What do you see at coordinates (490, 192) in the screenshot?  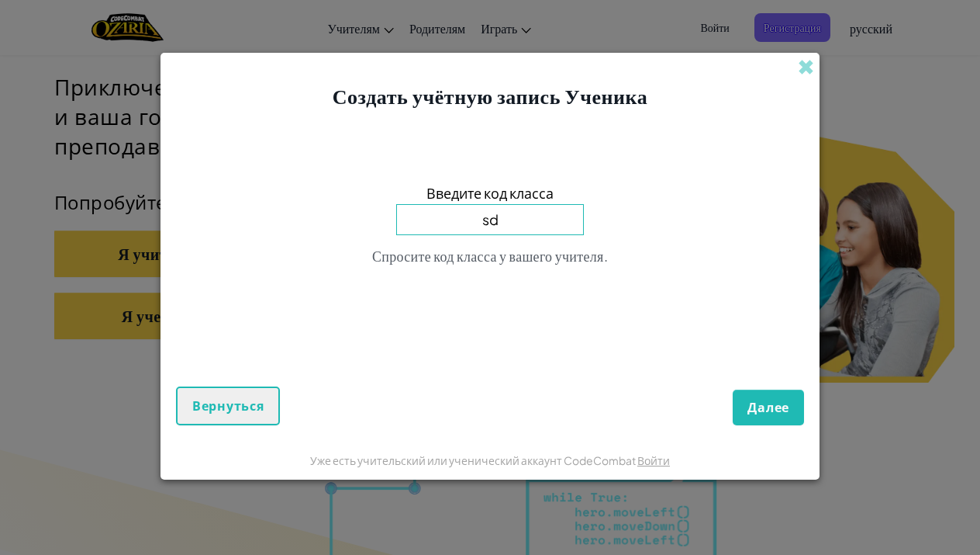 I see `span: Введите код класса` at bounding box center [490, 192].